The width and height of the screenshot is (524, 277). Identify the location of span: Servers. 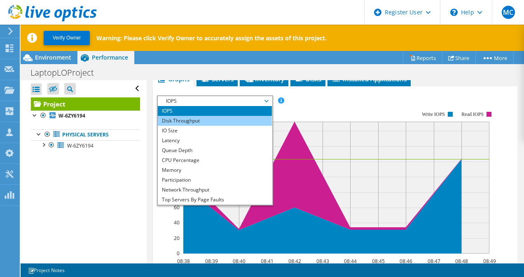
(217, 79).